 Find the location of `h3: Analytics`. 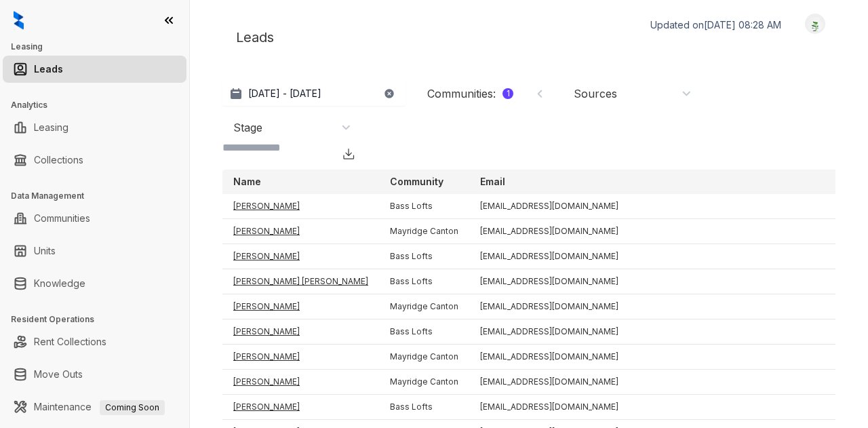

h3: Analytics is located at coordinates (100, 105).